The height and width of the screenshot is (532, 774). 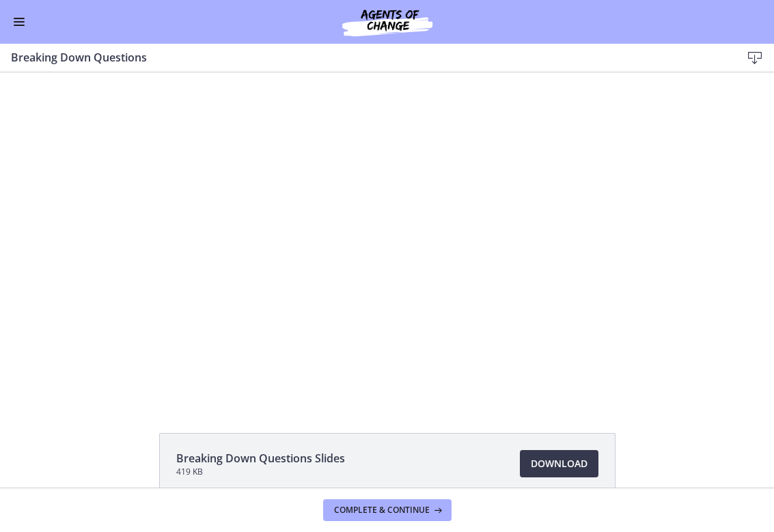 I want to click on a: Download, so click(x=559, y=464).